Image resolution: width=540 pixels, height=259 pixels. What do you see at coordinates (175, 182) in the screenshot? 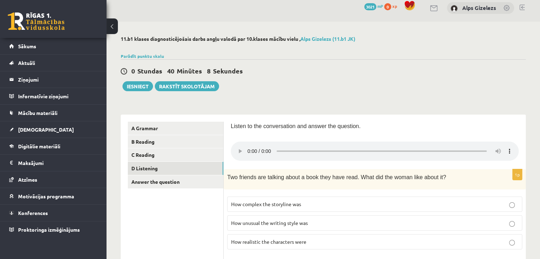
I see `a: Answer the question` at bounding box center [175, 182].